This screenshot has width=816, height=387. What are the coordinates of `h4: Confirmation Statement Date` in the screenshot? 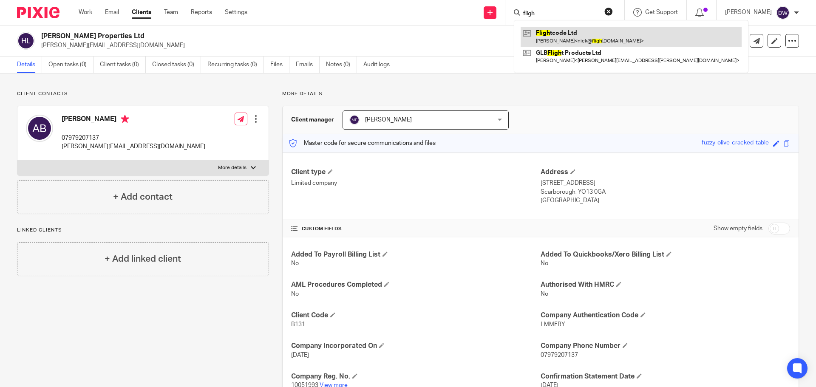 It's located at (665, 377).